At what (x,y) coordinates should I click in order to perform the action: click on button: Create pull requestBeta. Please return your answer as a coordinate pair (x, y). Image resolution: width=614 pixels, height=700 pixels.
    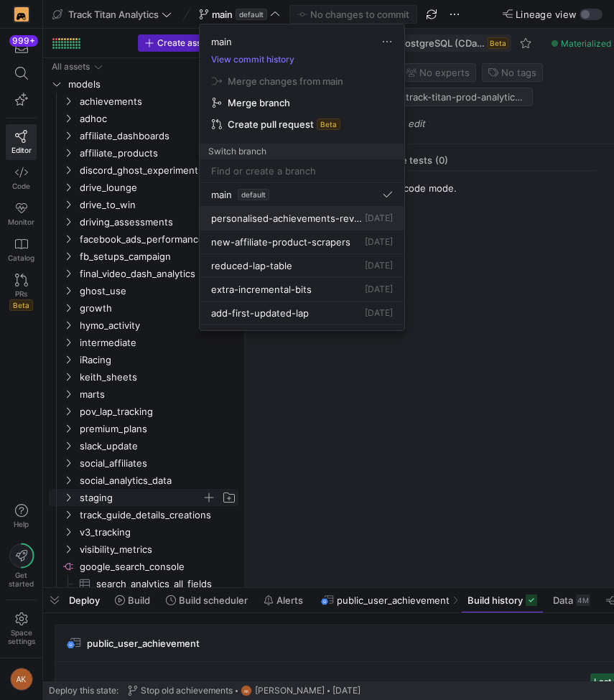
    Looking at the image, I should click on (302, 124).